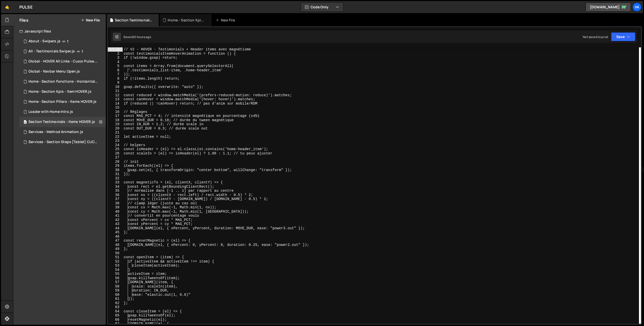 The height and width of the screenshot is (326, 644). Describe the element at coordinates (63, 62) in the screenshot. I see `div: Global - HOVER All Links - Cusor Pulse.js` at that location.